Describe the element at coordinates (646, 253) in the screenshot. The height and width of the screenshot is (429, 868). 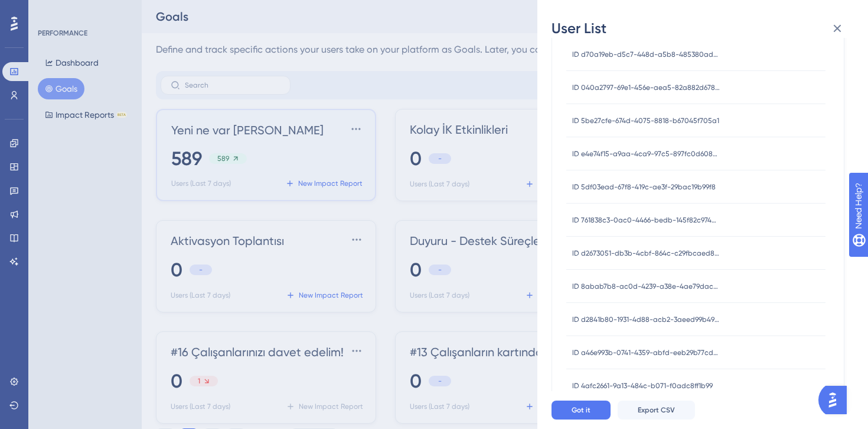
I see `span: ID d2673051-db3b-4cbf-864c-c29fbcaed80c` at that location.